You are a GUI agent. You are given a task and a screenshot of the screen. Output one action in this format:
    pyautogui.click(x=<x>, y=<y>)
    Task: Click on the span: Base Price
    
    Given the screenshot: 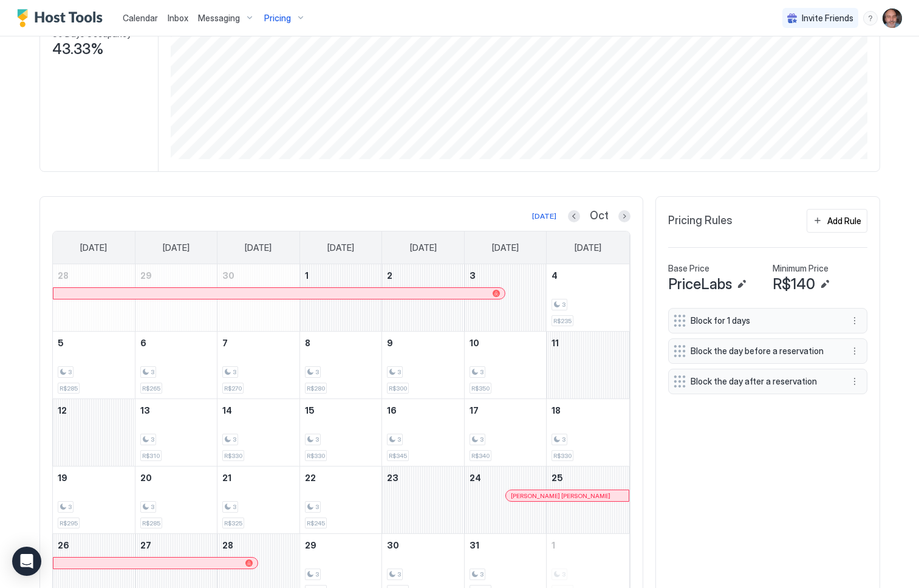 What is the action you would take?
    pyautogui.click(x=689, y=268)
    